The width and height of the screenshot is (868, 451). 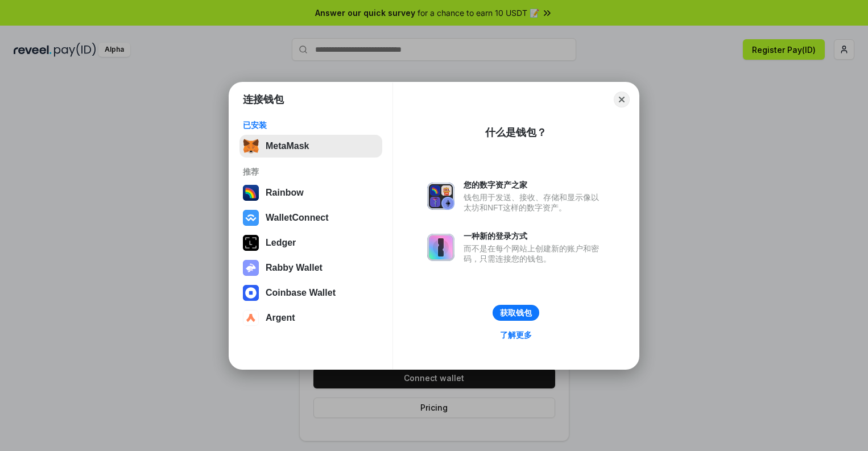 I want to click on div: 钱包用于发送、接收、存储和显示像以太坊和NFT这样的数字资产。, so click(x=535, y=203).